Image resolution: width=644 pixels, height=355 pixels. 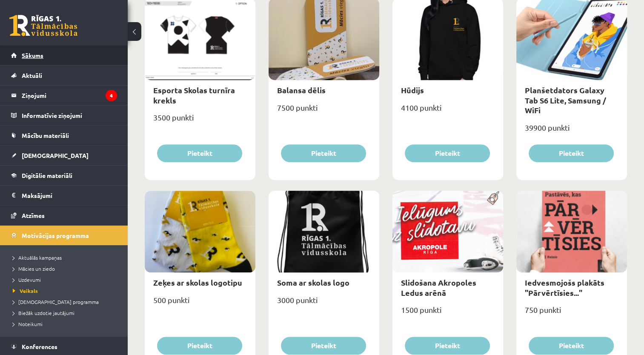 What do you see at coordinates (565, 287) in the screenshot?
I see `a: Iedvesmojošs plakāts "Pārvērtīsies..."` at bounding box center [565, 287].